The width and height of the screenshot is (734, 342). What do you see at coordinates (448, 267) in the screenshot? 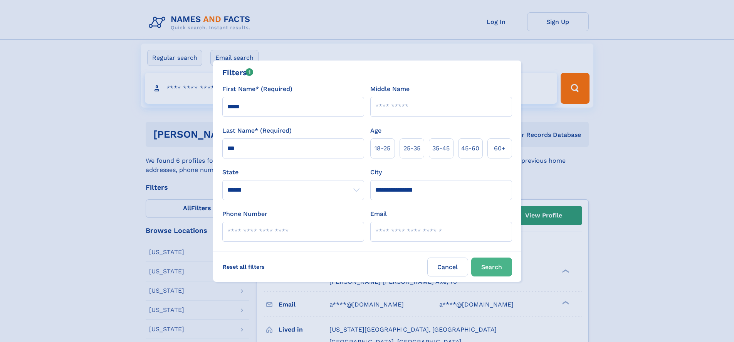
I see `label: Cancel` at bounding box center [448, 267].